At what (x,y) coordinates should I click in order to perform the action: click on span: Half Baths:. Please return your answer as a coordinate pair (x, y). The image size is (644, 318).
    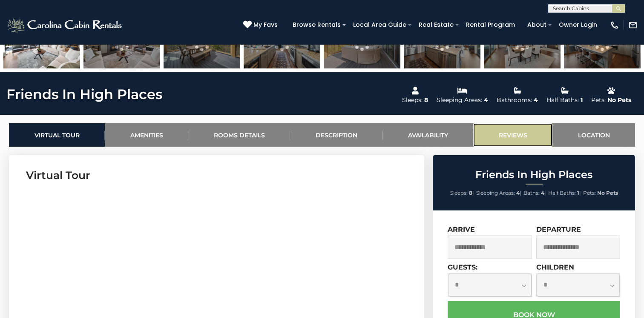
    Looking at the image, I should click on (562, 193).